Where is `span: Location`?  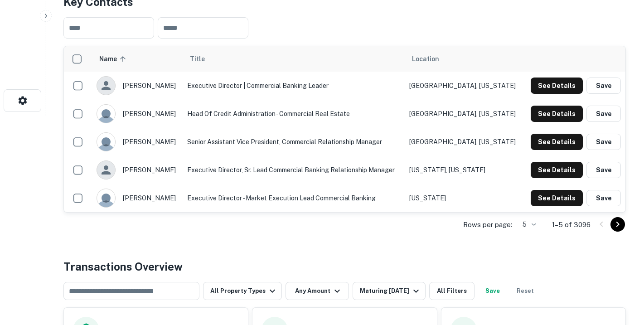 span: Location is located at coordinates (426, 59).